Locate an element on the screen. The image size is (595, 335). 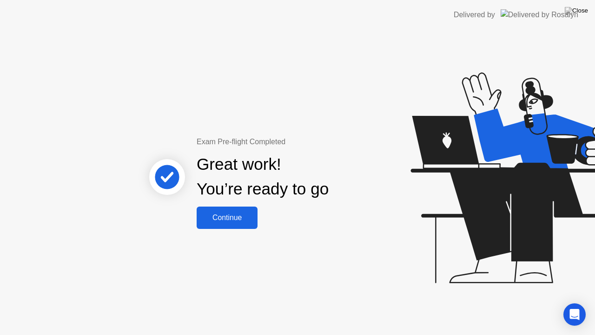
div: Great work! You’re ready to go is located at coordinates (263, 177).